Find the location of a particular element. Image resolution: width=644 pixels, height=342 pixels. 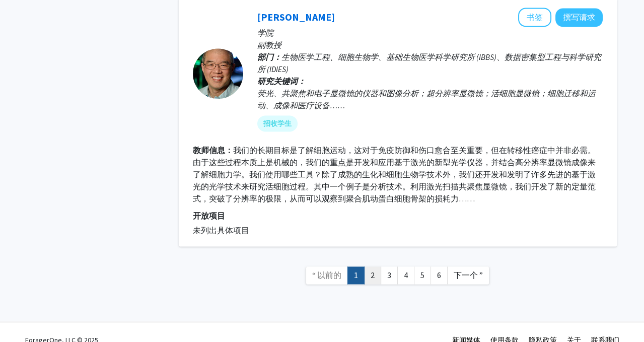

font: 部门： is located at coordinates (269, 57).